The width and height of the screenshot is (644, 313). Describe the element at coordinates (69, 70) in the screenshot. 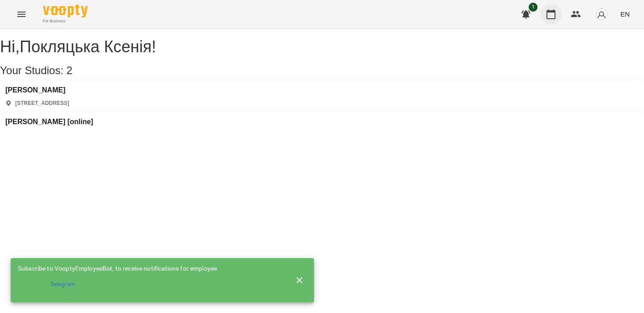

I see `span: 2` at that location.